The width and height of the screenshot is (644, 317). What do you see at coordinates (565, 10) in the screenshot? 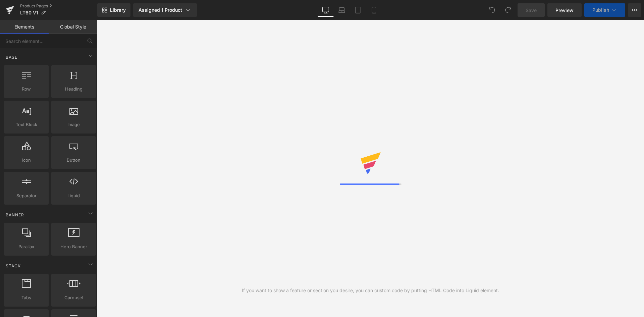
I see `span: Preview` at bounding box center [565, 10].